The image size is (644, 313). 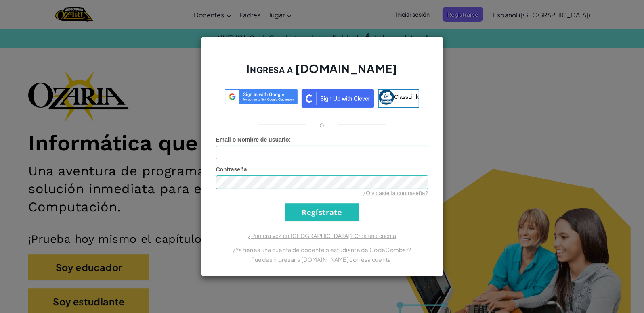 I want to click on img: log-in-google-sso.svg, so click(x=261, y=96).